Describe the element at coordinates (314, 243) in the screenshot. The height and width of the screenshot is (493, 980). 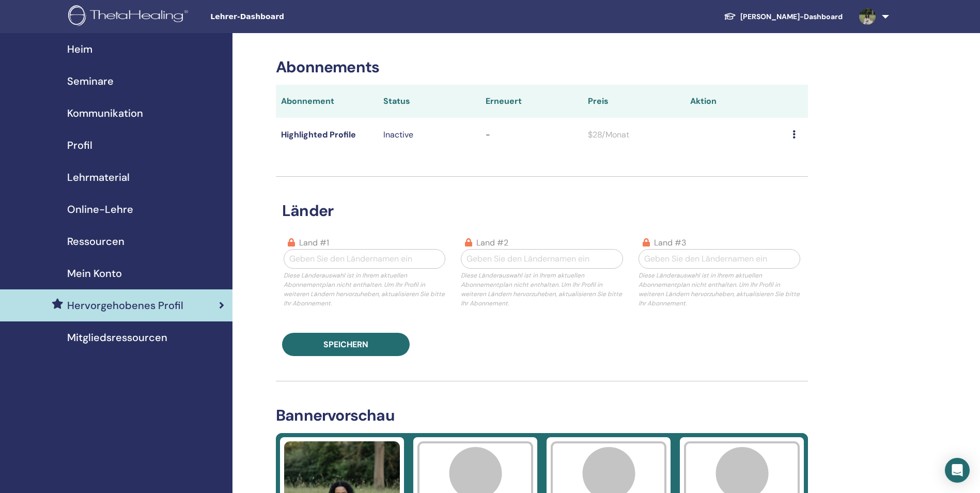
I see `label: Land #1` at that location.